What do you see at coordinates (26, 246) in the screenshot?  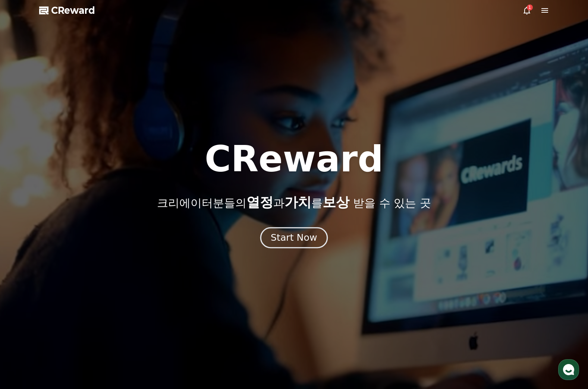 I see `a: 홈` at bounding box center [26, 246].